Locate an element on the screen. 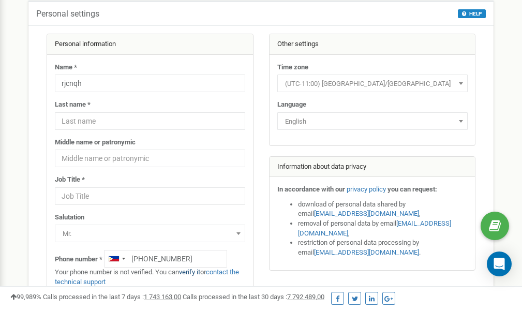 This screenshot has width=522, height=310. strong: In accordance with our is located at coordinates (311, 189).